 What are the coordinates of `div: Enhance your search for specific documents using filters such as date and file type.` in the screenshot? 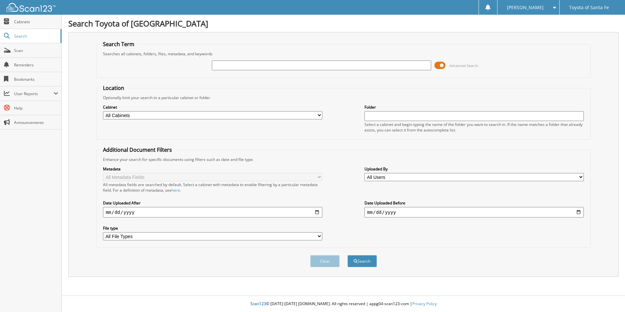 It's located at (344, 159).